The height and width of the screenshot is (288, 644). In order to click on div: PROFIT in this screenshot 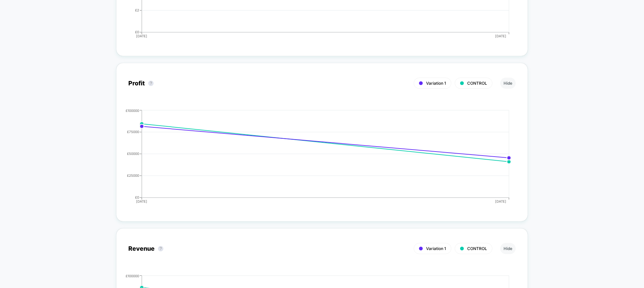, I will do `click(315, 159)`.